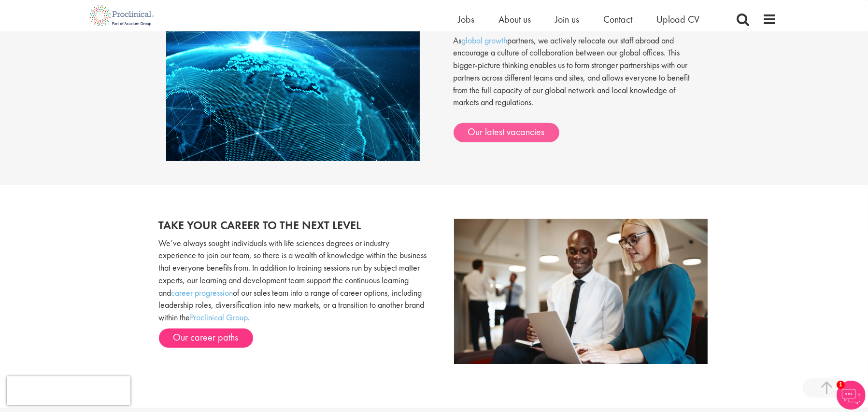 Image resolution: width=868 pixels, height=412 pixels. What do you see at coordinates (568, 19) in the screenshot?
I see `a: Join us` at bounding box center [568, 19].